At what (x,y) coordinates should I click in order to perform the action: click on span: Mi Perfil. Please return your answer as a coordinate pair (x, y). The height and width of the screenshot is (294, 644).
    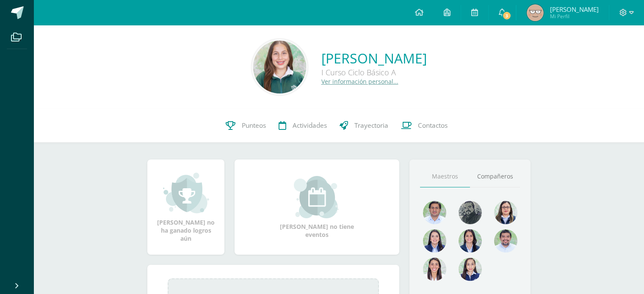
    Looking at the image, I should click on (574, 16).